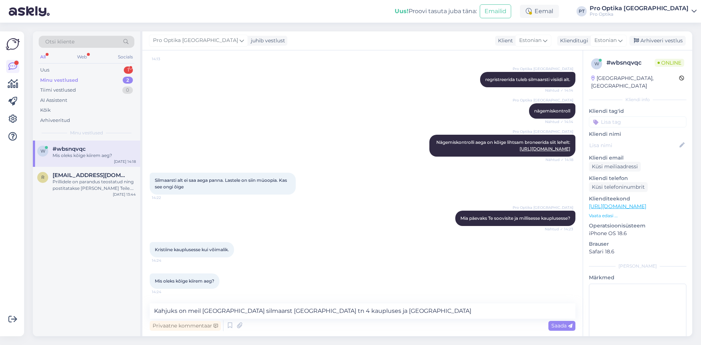  Describe the element at coordinates (637, 158) in the screenshot. I see `p: Kliendi email` at that location.